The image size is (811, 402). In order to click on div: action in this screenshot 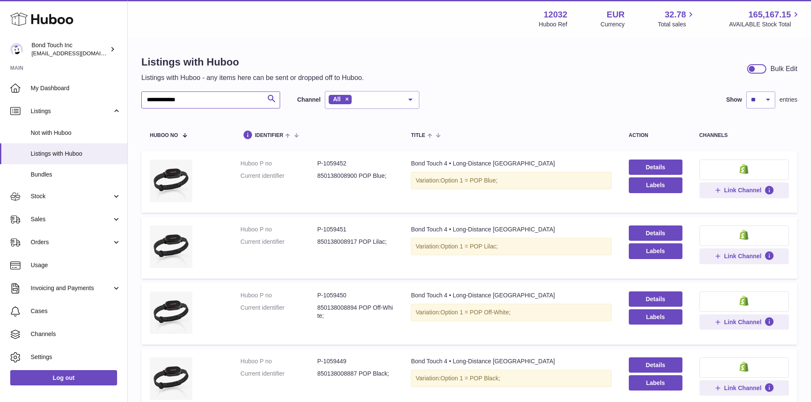, I will do `click(656, 135)`.